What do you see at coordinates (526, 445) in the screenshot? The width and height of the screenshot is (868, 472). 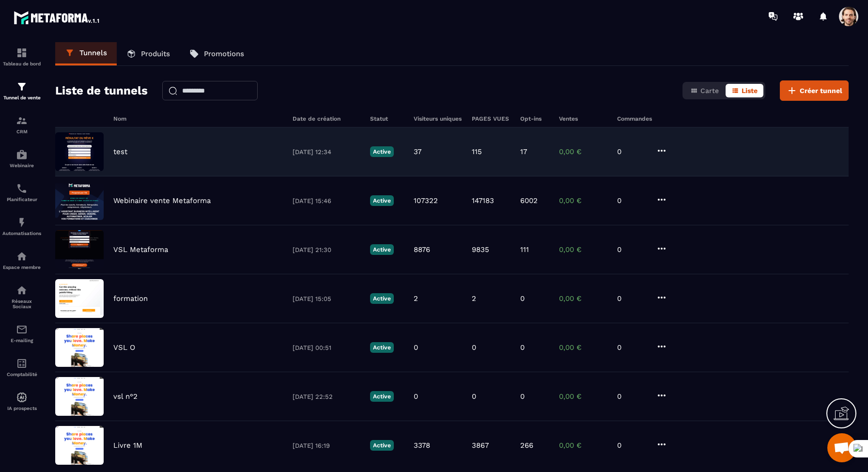 I see `p: 266` at bounding box center [526, 445].